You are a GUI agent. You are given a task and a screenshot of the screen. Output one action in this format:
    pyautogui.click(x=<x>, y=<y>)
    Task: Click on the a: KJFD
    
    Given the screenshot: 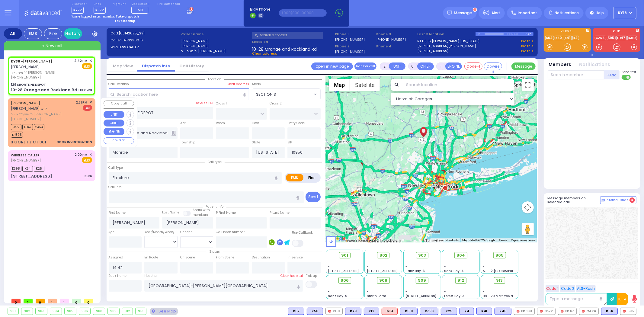 What is the action you would take?
    pyautogui.click(x=633, y=38)
    